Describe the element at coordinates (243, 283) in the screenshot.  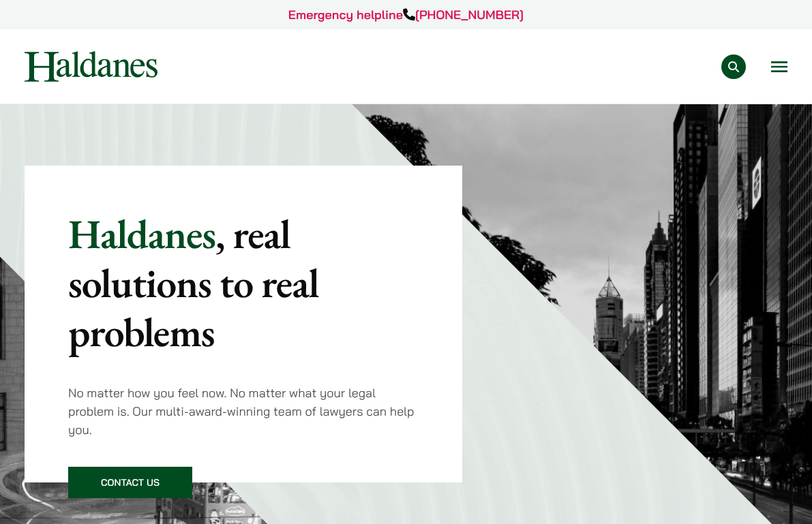
I see `p: Haldanes` at that location.